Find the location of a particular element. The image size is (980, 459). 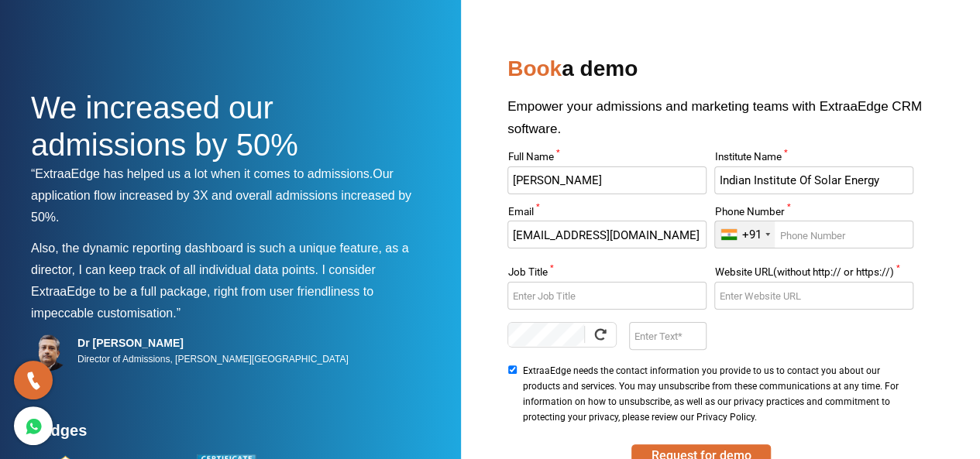

div: India (भारत): +91 is located at coordinates (744, 235).